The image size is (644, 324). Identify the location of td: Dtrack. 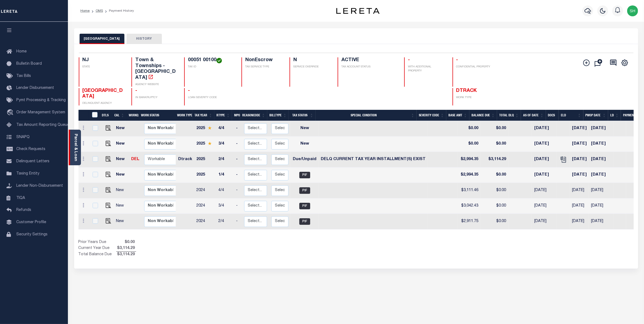
(185, 160).